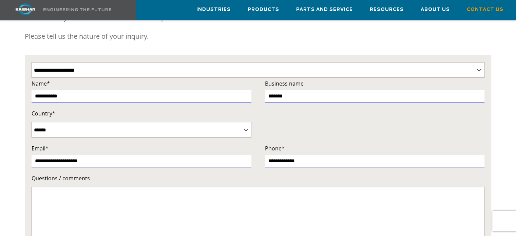  I want to click on span: Parts and Service, so click(324, 10).